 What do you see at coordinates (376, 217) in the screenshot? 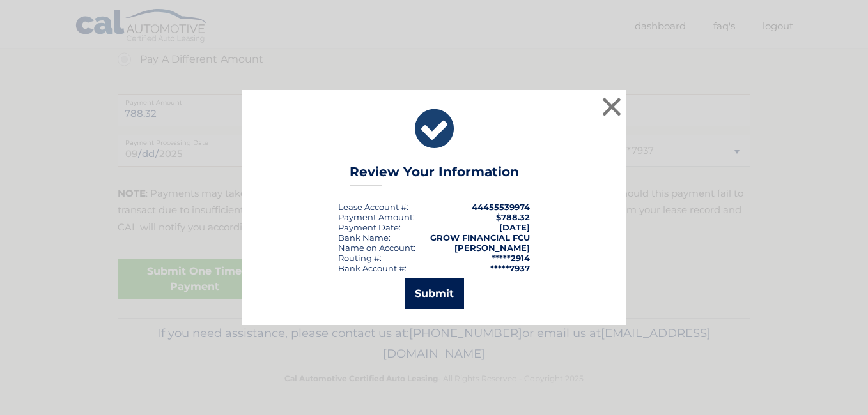
I see `div: Payment Amount:` at bounding box center [376, 217].